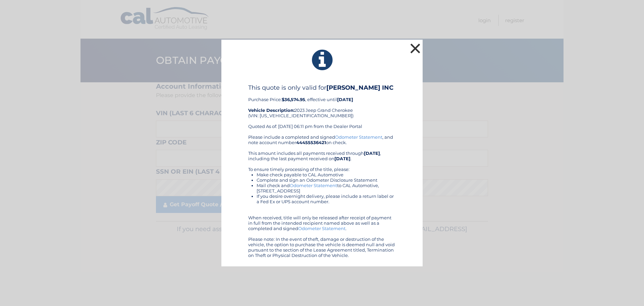 The image size is (644, 306). What do you see at coordinates (326, 174) in the screenshot?
I see `li: Make check payable to CAL Automotive` at bounding box center [326, 174].